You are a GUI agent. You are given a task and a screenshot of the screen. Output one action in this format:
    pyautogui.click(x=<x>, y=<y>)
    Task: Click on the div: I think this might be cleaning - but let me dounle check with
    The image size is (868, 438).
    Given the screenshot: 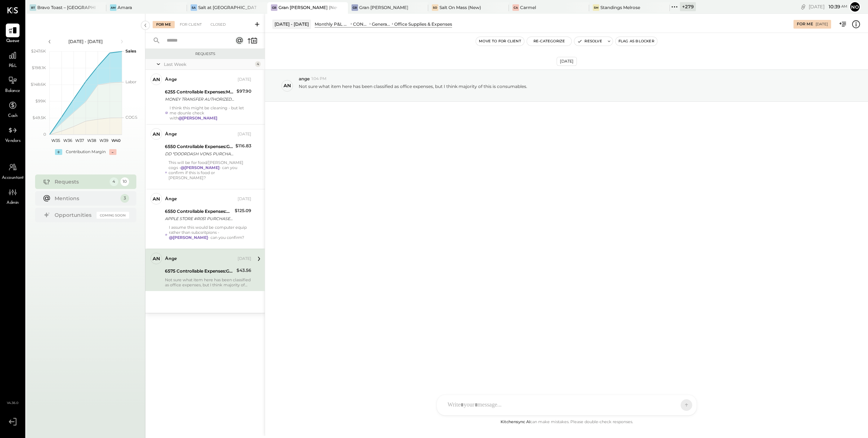 What is the action you would take?
    pyautogui.click(x=210, y=113)
    